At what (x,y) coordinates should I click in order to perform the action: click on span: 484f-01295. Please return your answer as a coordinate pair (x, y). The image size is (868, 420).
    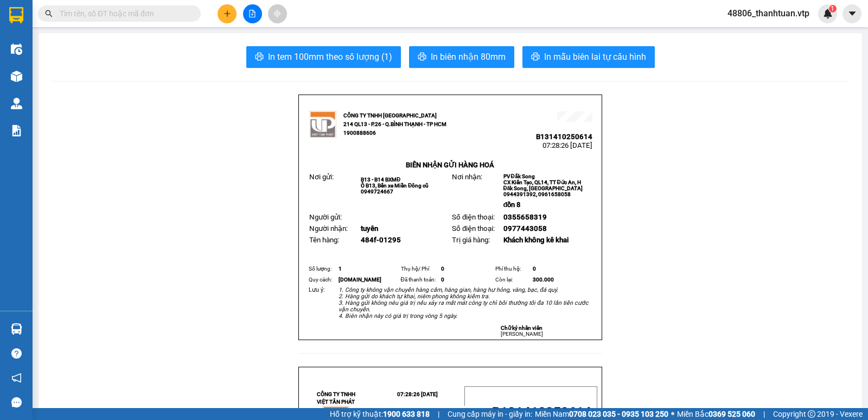
    Looking at the image, I should click on (381, 240).